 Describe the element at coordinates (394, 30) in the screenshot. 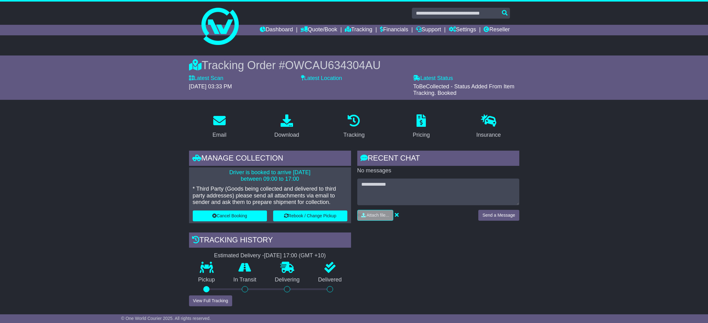

I see `a: Financials` at that location.